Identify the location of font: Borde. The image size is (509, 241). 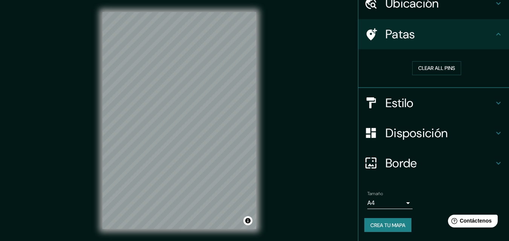
(401, 163).